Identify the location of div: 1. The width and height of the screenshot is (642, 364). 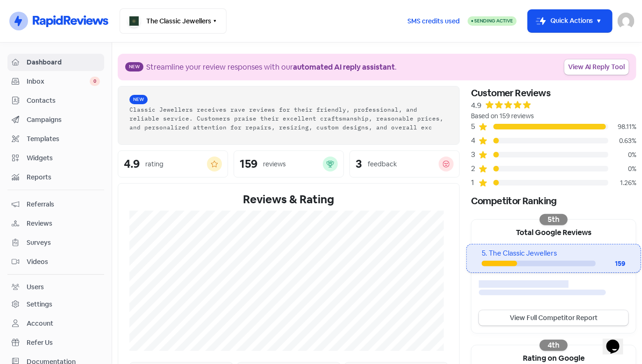
(475, 182).